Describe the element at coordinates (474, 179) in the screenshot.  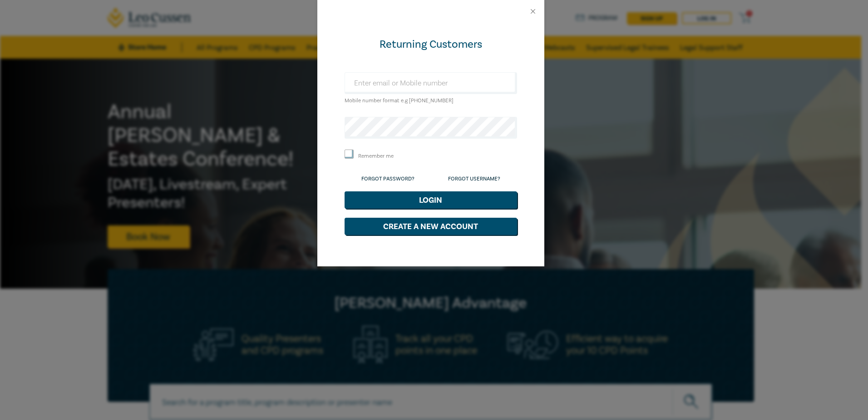
I see `a: Forgot Username?` at that location.